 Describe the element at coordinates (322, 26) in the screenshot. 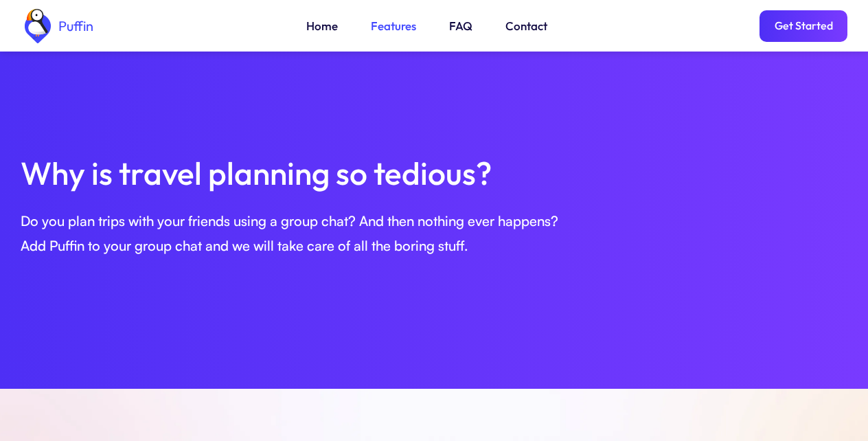

I see `a: Home` at that location.